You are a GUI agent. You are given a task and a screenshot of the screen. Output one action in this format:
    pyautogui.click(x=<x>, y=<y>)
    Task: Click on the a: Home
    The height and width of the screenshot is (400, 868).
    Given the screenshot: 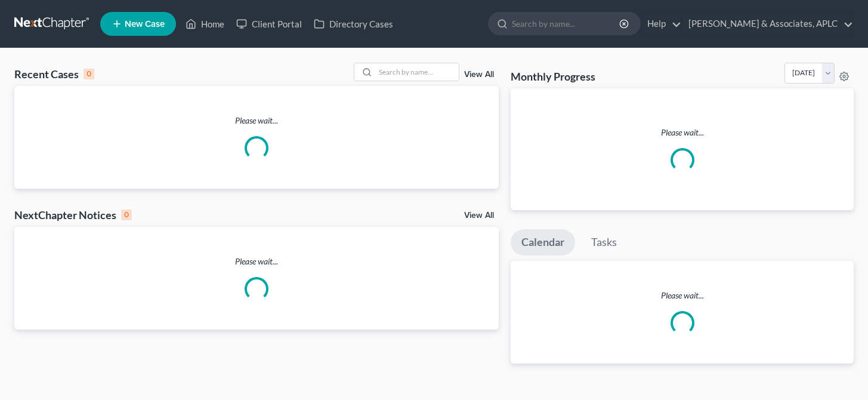 What is the action you would take?
    pyautogui.click(x=205, y=24)
    